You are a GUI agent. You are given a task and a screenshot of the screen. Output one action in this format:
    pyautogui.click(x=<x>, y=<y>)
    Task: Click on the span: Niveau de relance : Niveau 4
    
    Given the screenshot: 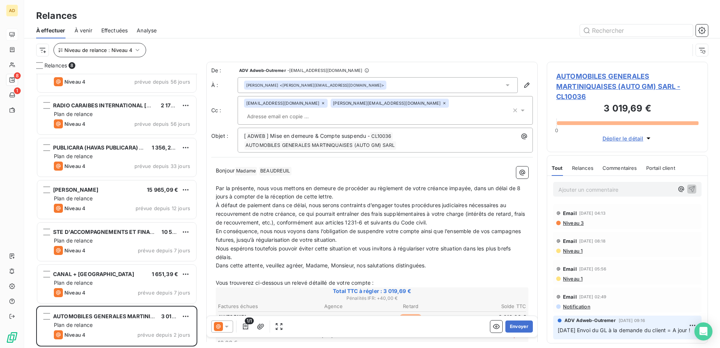 What is the action you would take?
    pyautogui.click(x=98, y=50)
    